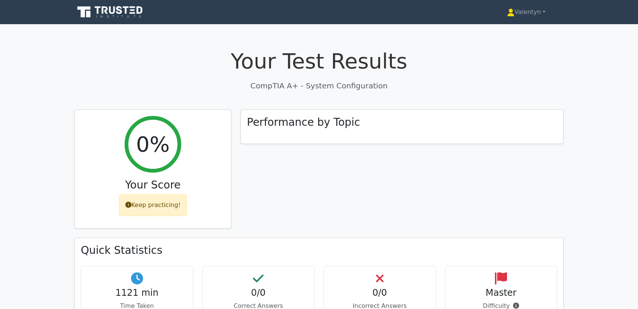  Describe the element at coordinates (502, 293) in the screenshot. I see `h4: Master` at that location.